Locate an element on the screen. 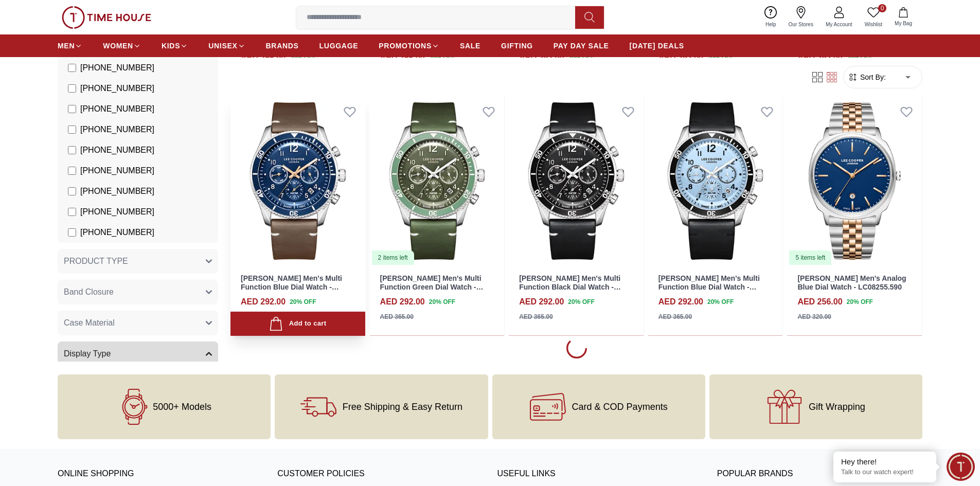 This screenshot has height=486, width=980. h3: Popular Brands is located at coordinates (820, 474).